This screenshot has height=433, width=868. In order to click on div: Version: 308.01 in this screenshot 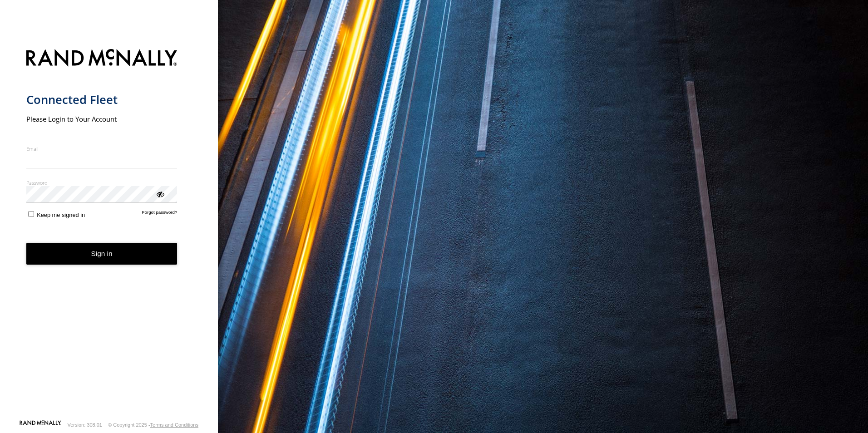, I will do `click(85, 424)`.